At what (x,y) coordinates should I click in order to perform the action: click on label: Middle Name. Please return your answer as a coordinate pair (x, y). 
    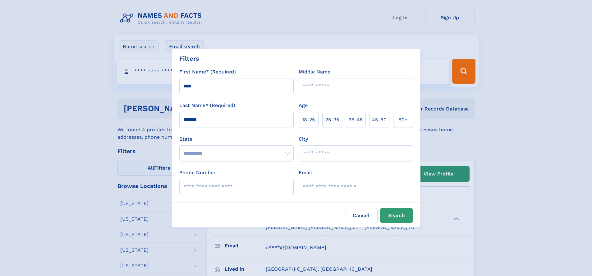
    Looking at the image, I should click on (315, 72).